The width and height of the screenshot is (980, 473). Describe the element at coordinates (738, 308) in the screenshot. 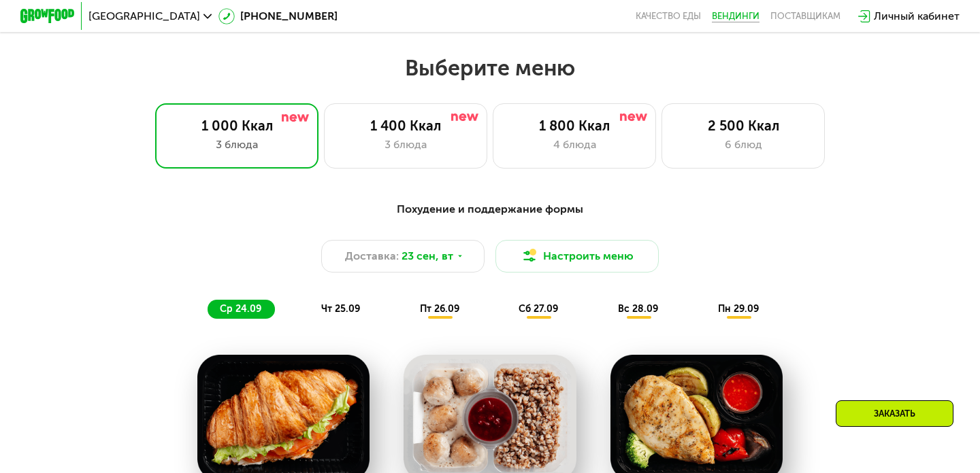

I see `span: пн 29.09` at that location.